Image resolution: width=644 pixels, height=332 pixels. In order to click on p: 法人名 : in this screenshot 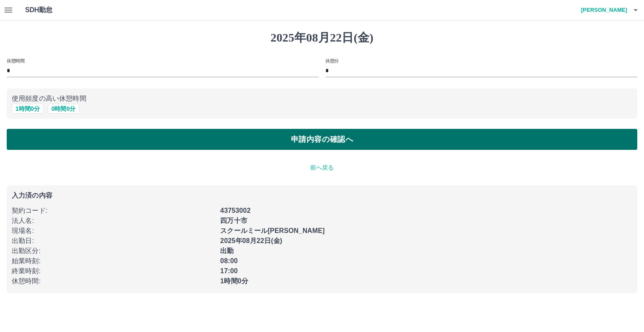, I will do `click(113, 221)`.